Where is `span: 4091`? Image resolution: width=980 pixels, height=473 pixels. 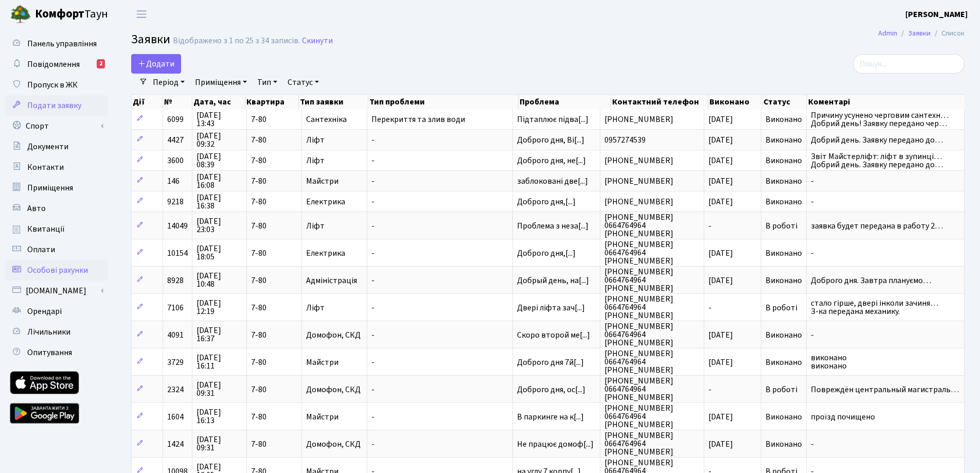
span: 4091 is located at coordinates (175, 335).